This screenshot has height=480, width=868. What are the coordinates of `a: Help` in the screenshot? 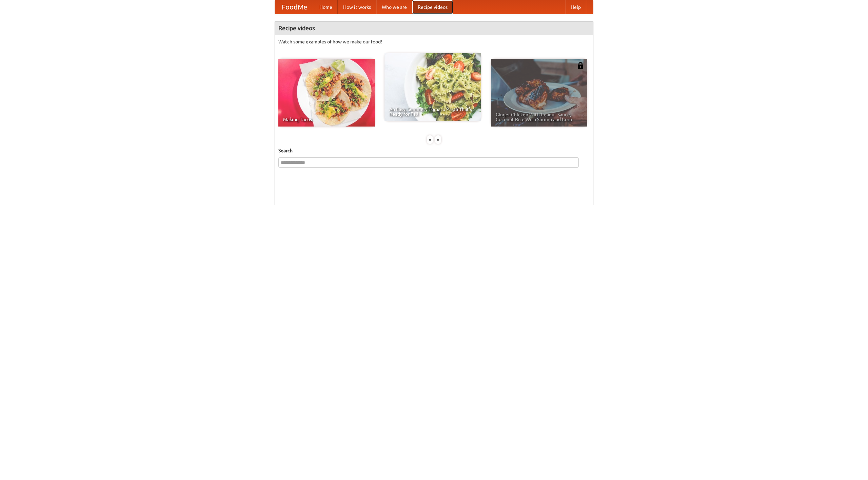 It's located at (576, 7).